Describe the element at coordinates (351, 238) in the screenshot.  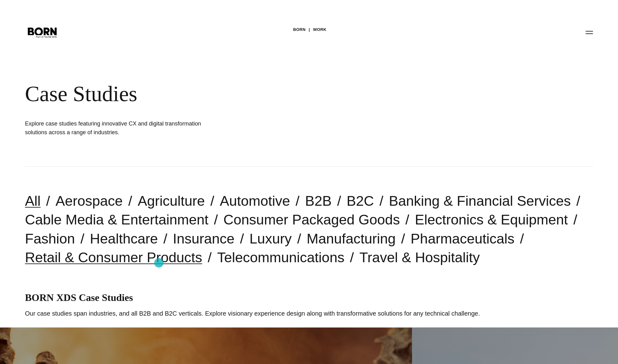
I see `a: Manufacturing` at that location.